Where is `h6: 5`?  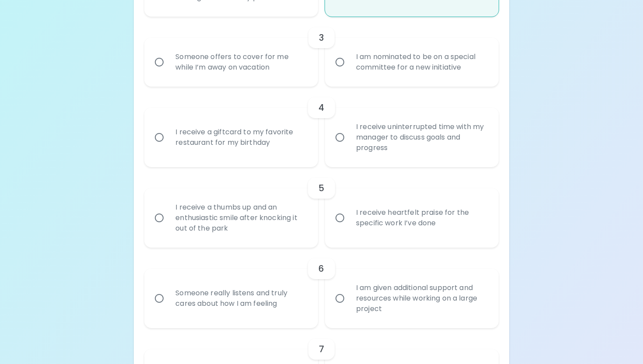
h6: 5 is located at coordinates (321, 188).